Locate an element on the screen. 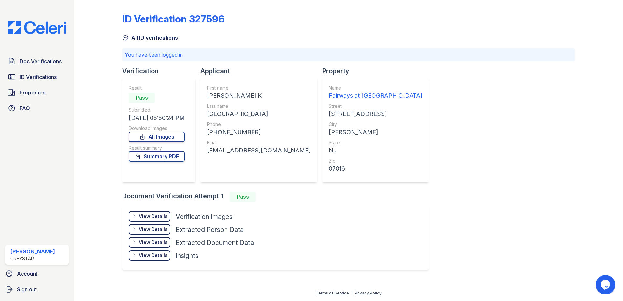  span: Doc Verifications is located at coordinates (40, 61).